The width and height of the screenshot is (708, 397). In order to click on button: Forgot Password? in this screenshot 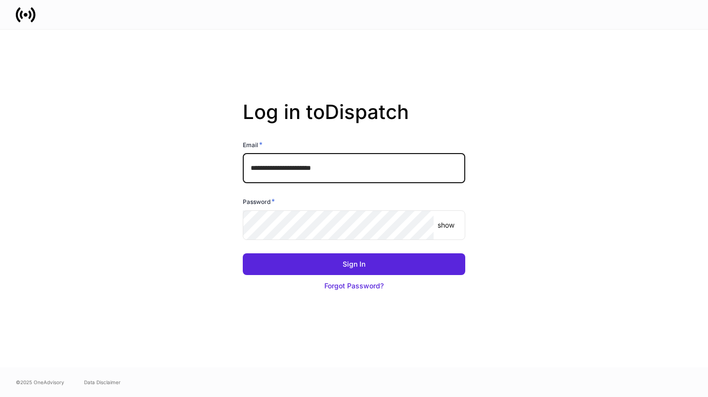, I will do `click(354, 286)`.